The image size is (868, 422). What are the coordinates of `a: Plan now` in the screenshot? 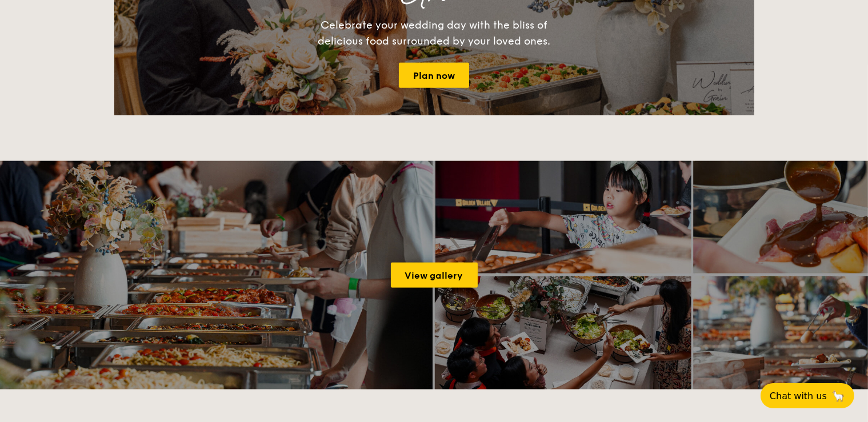 It's located at (433, 75).